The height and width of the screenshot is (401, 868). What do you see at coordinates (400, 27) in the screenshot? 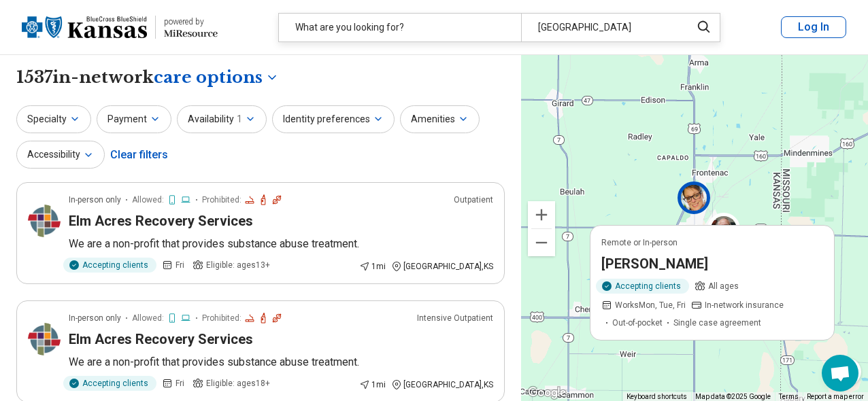
I see `div: What are you looking for?` at bounding box center [400, 27].